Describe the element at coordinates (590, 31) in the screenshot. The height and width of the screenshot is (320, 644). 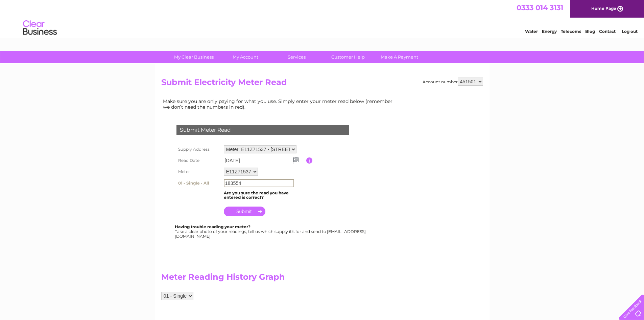
I see `a: Blog` at that location.